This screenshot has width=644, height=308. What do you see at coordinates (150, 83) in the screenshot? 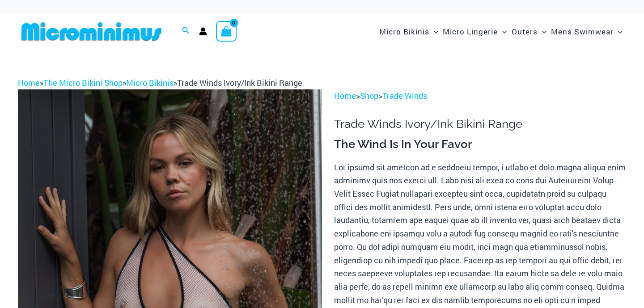
I see `a: Micro Bikinis` at bounding box center [150, 83].